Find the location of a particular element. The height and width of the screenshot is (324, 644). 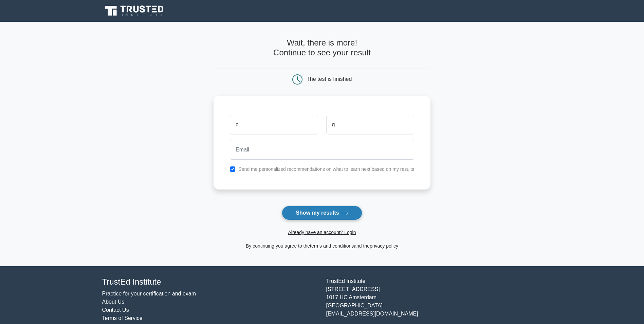

h4: TrustEd Institute is located at coordinates (210, 282).